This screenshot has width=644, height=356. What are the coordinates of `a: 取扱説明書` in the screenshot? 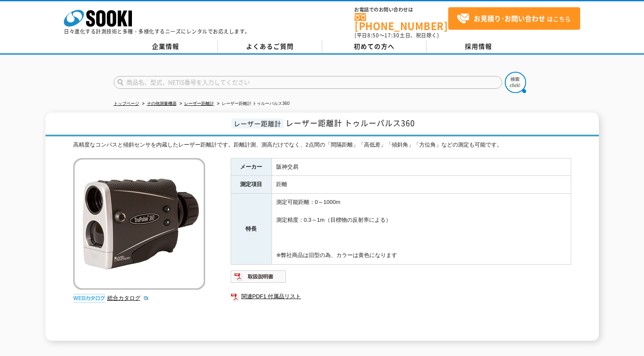 It's located at (258, 278).